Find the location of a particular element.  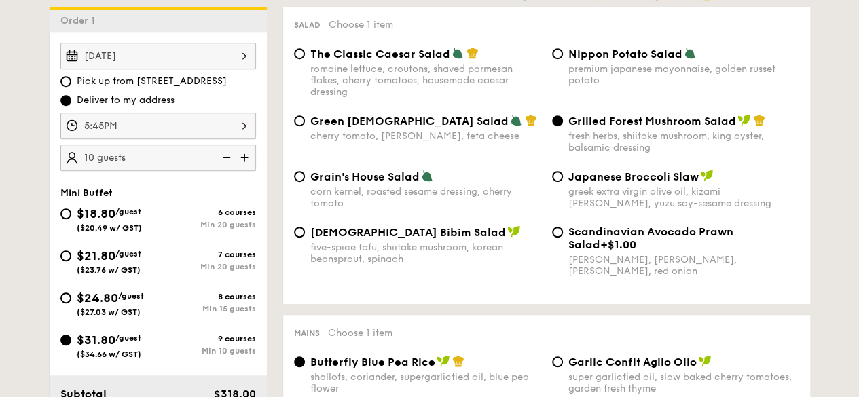

span: Scandinavian Avocado Prawn Salad is located at coordinates (650, 238).